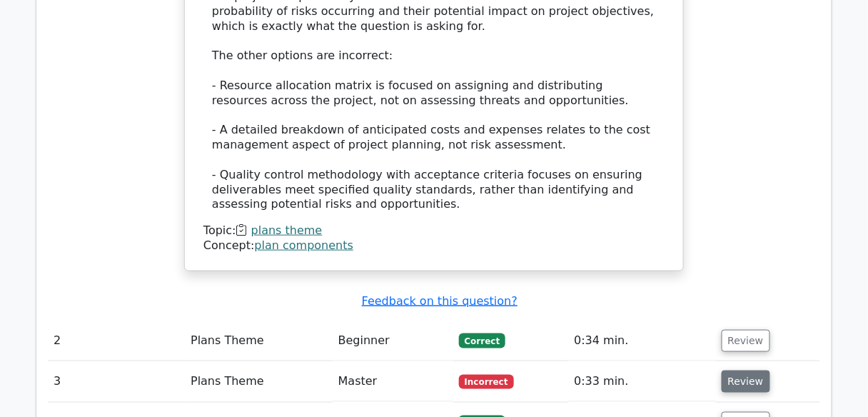 This screenshot has width=868, height=417. I want to click on span: Incorrect, so click(486, 382).